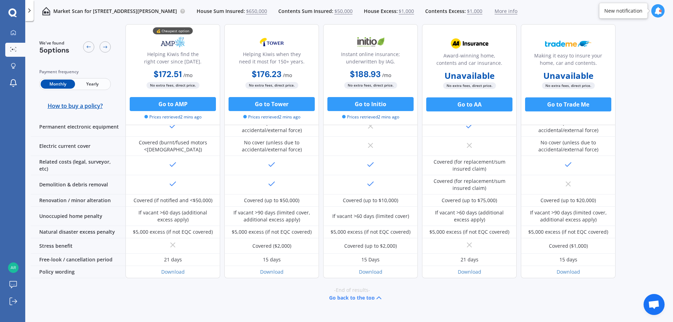 This screenshot has height=322, width=673. What do you see at coordinates (370, 59) in the screenshot?
I see `div: Instant online insurance; underwritten by IAG.` at bounding box center [370, 59].